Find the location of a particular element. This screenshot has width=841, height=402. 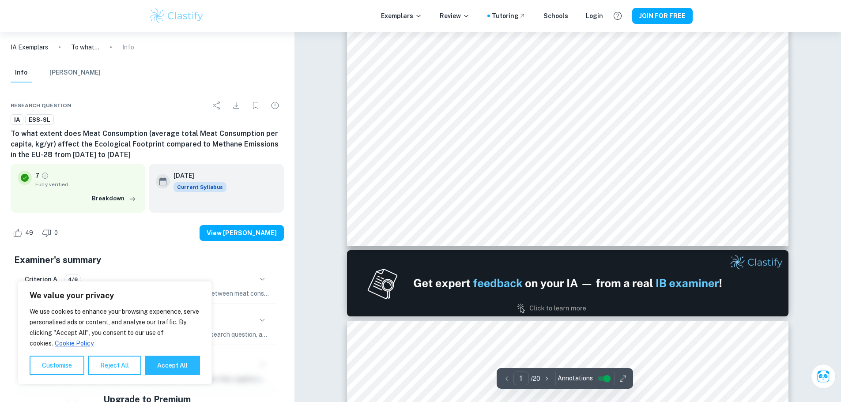

a: Tutoring is located at coordinates (509, 16).